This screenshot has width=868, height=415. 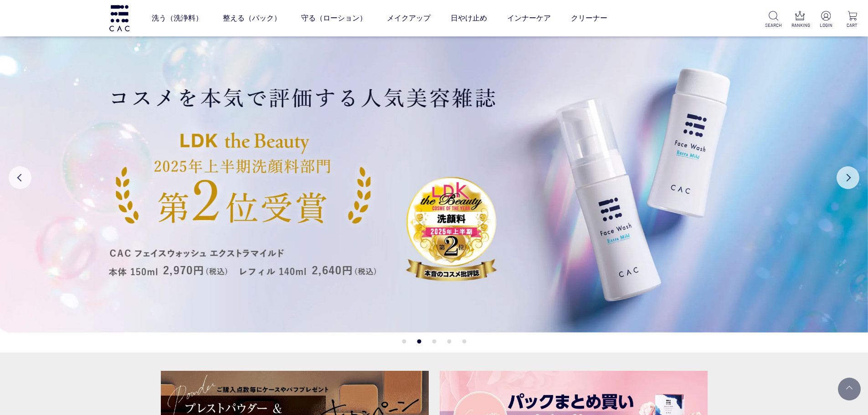 I want to click on p: LOGIN, so click(x=826, y=25).